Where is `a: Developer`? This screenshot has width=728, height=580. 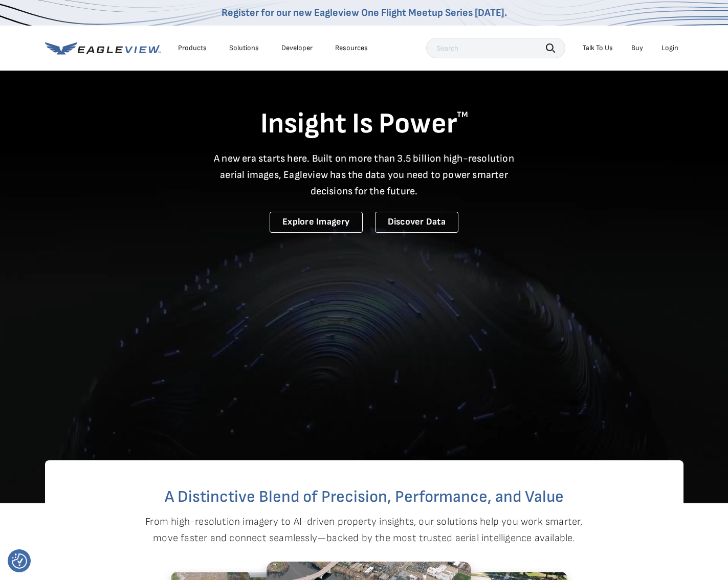
a: Developer is located at coordinates (297, 49).